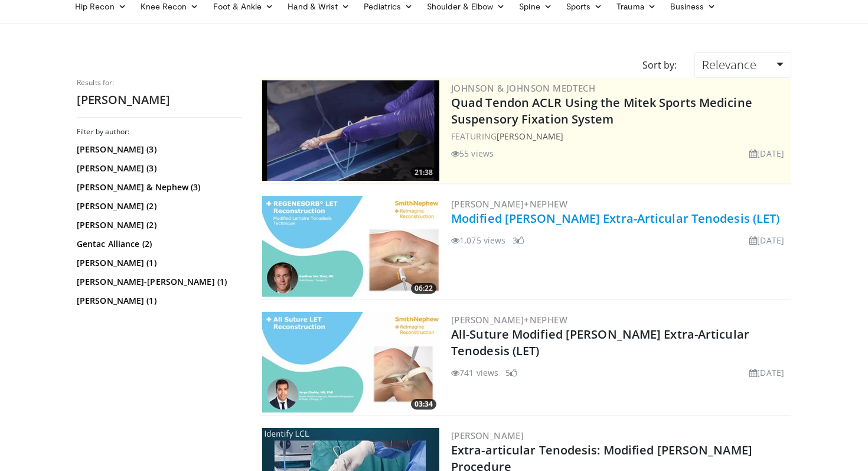 The image size is (868, 471). I want to click on a: 06:22, so click(351, 247).